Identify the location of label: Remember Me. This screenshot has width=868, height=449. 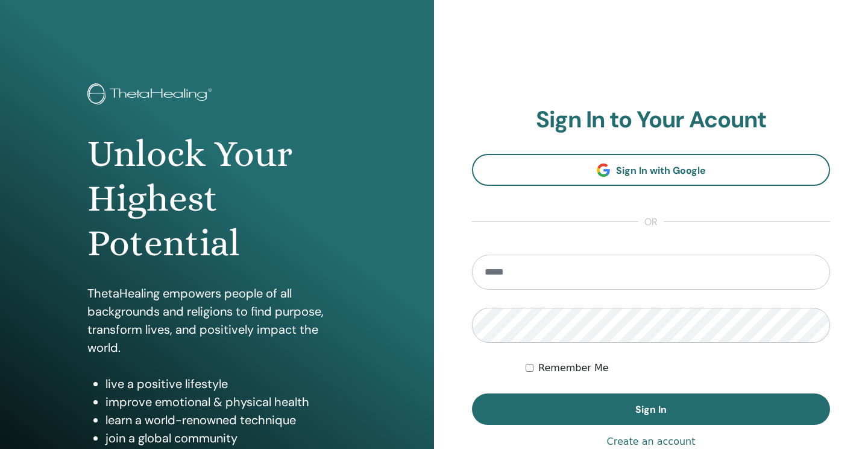
(573, 368).